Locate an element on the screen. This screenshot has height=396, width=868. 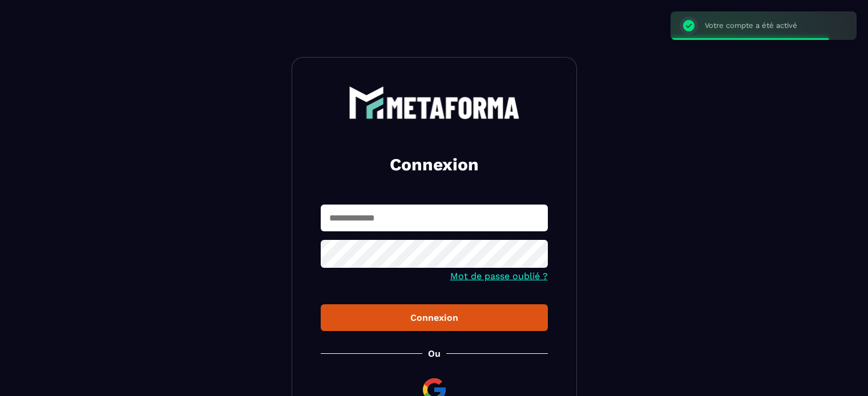
div: Connexion is located at coordinates (435, 318).